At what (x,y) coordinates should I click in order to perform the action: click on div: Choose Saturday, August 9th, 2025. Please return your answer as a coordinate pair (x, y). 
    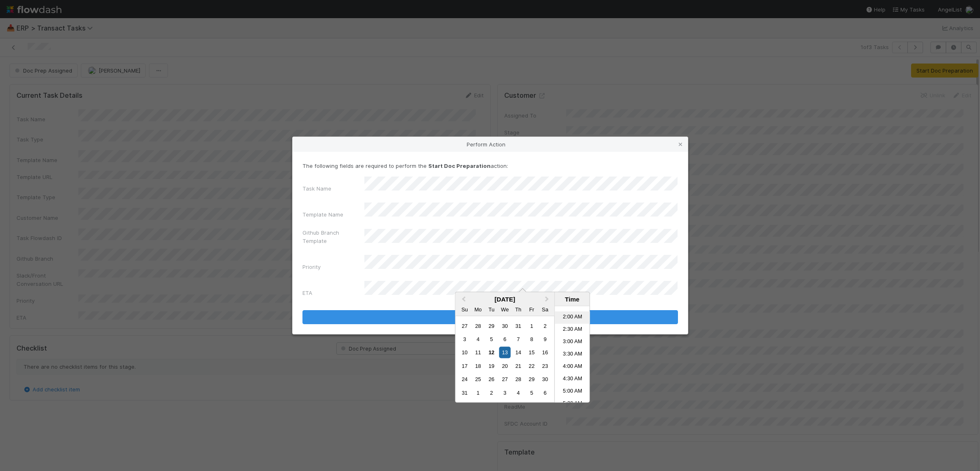
    Looking at the image, I should click on (545, 339).